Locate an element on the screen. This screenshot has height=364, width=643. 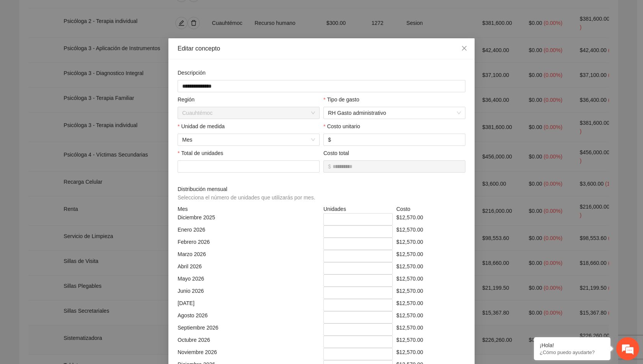
label: Total de unidades is located at coordinates (200, 153).